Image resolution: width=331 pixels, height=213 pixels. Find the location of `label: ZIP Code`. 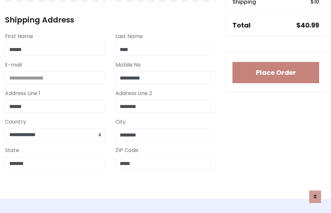

label: ZIP Code is located at coordinates (127, 150).